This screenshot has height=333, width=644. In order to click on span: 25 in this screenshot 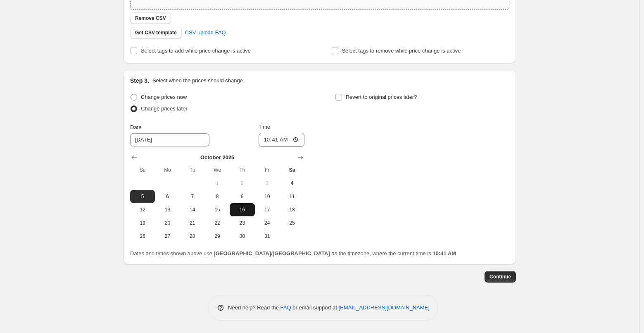, I will do `click(292, 223)`.